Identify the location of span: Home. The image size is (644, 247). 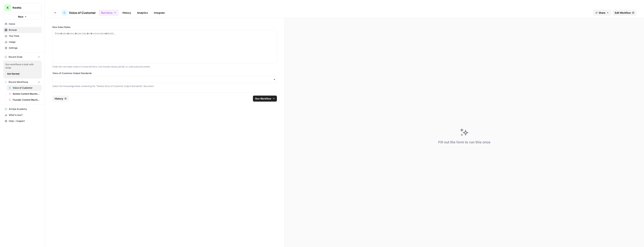
(24, 24).